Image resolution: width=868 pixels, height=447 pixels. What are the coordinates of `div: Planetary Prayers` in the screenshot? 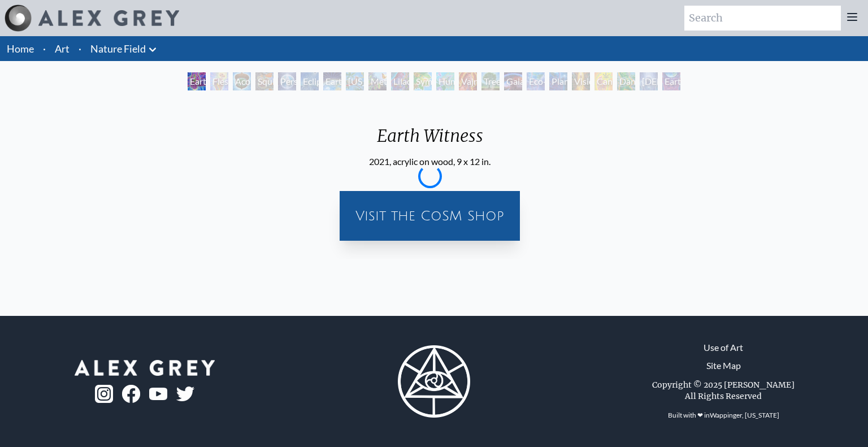 It's located at (558, 81).